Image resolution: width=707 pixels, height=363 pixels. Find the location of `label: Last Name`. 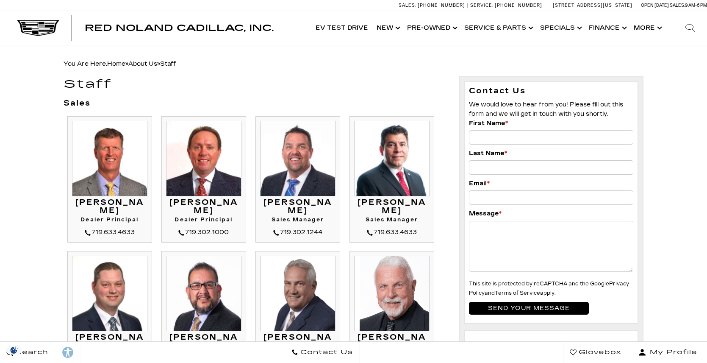

label: Last Name is located at coordinates (488, 153).